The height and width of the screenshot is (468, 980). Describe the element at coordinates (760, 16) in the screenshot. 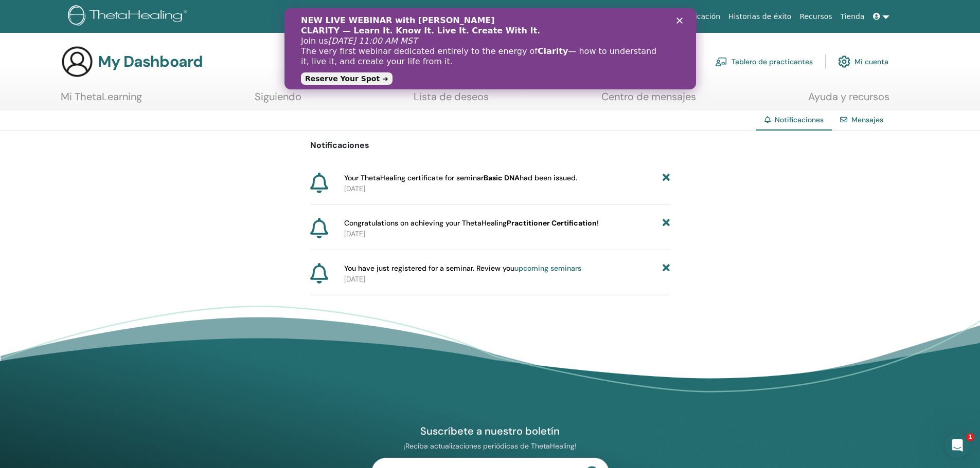

I see `a: Historias de éxito` at that location.